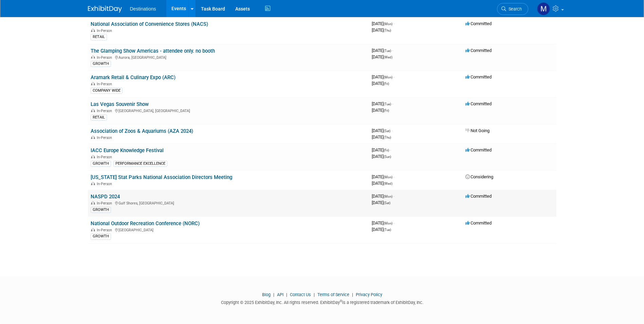 This screenshot has width=644, height=324. Describe the element at coordinates (106, 91) in the screenshot. I see `div: COMPANY WIDE` at that location.